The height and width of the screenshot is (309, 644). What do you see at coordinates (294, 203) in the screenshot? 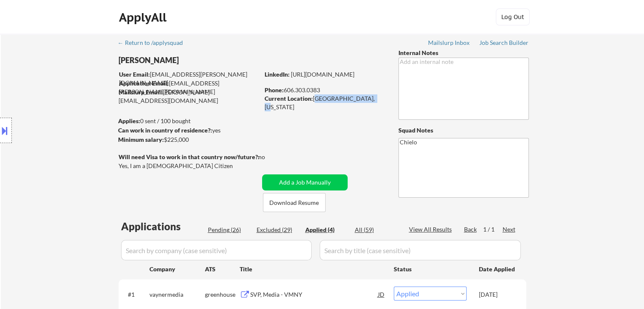
I see `button: Download Resume` at bounding box center [294, 203].